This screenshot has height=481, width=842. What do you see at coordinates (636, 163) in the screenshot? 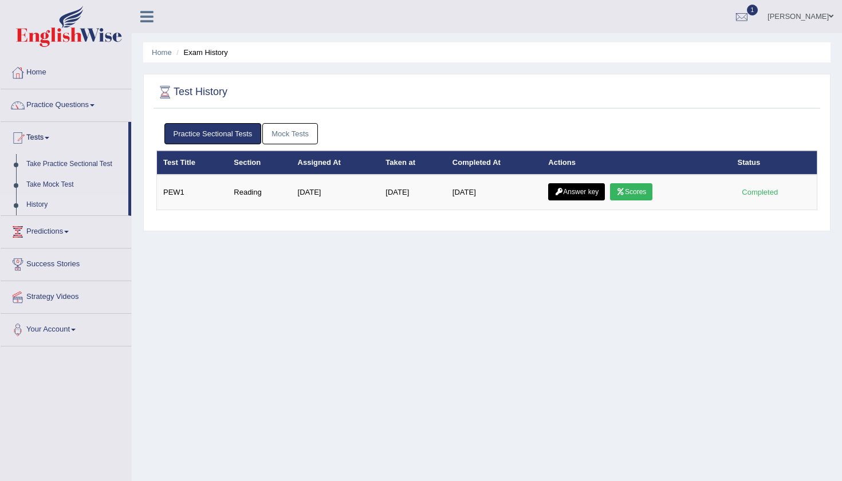
I see `th: Actions` at bounding box center [636, 163].